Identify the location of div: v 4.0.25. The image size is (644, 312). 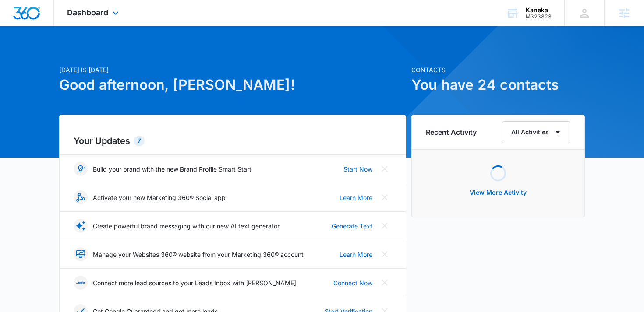
(34, 18).